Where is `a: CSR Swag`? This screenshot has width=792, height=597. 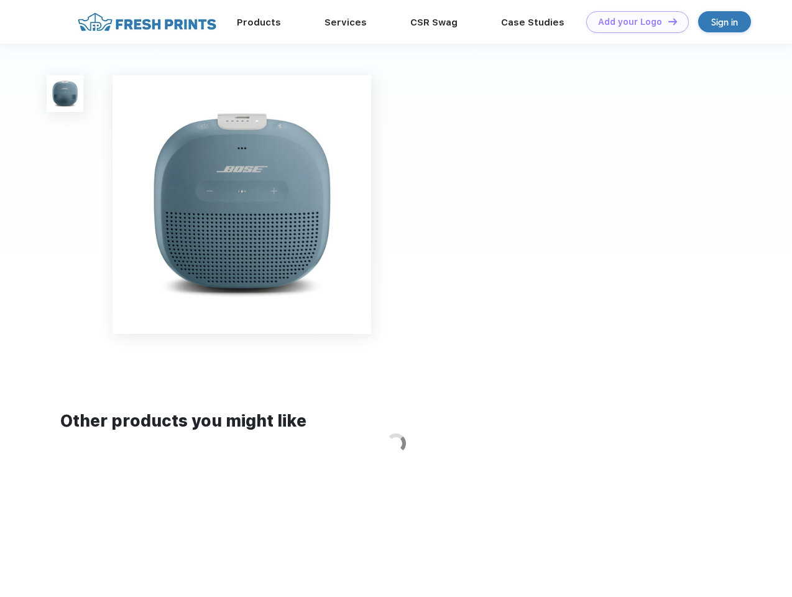
a: CSR Swag is located at coordinates (434, 22).